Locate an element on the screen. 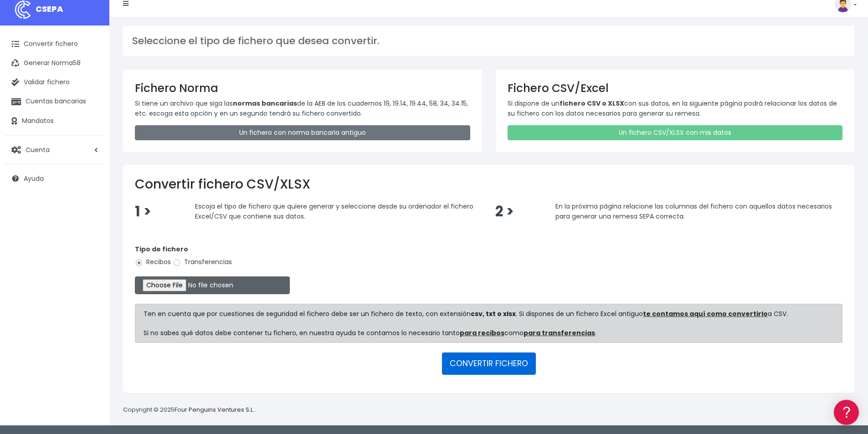 The width and height of the screenshot is (868, 434). a: Convertir fichero is located at coordinates (55, 44).